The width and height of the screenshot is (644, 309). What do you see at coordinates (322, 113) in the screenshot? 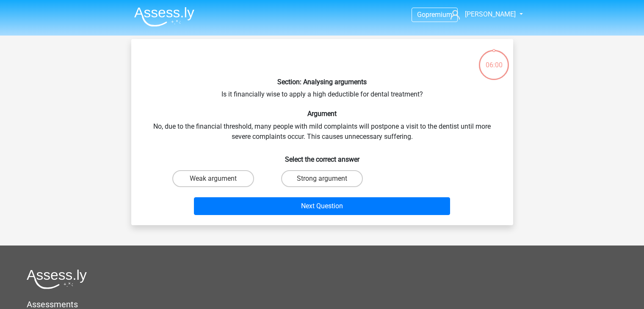
I see `h6: Argument` at bounding box center [322, 113].